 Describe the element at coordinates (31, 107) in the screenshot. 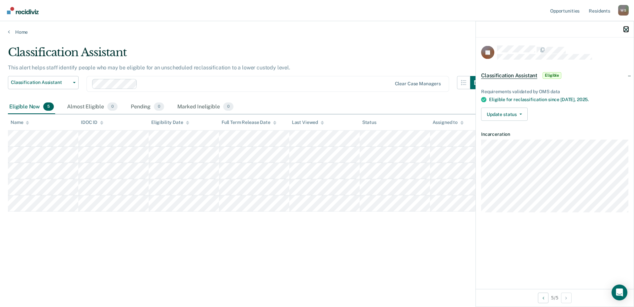

I see `div: Eligible Now` at that location.